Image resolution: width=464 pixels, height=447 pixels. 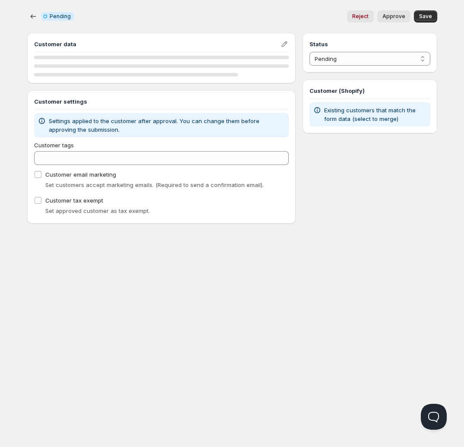 I want to click on span: Customer tax exempt, so click(x=74, y=200).